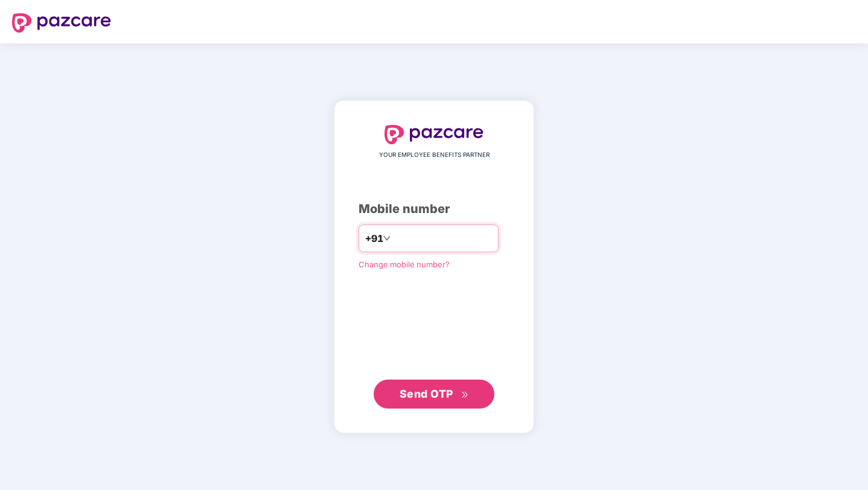 This screenshot has width=868, height=490. What do you see at coordinates (404, 264) in the screenshot?
I see `span: Change mobile number?` at bounding box center [404, 264].